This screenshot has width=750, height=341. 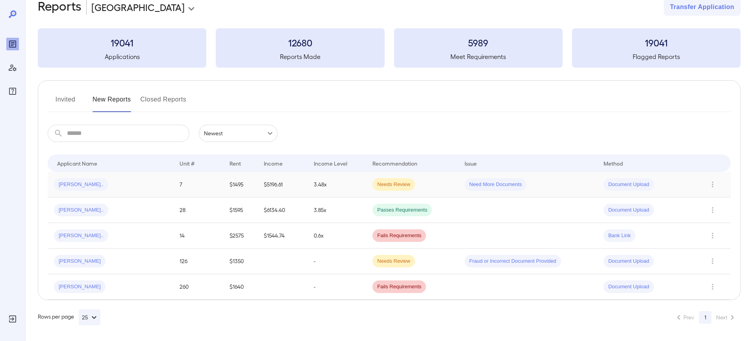 What do you see at coordinates (478, 43) in the screenshot?
I see `h3: 5989` at bounding box center [478, 43].